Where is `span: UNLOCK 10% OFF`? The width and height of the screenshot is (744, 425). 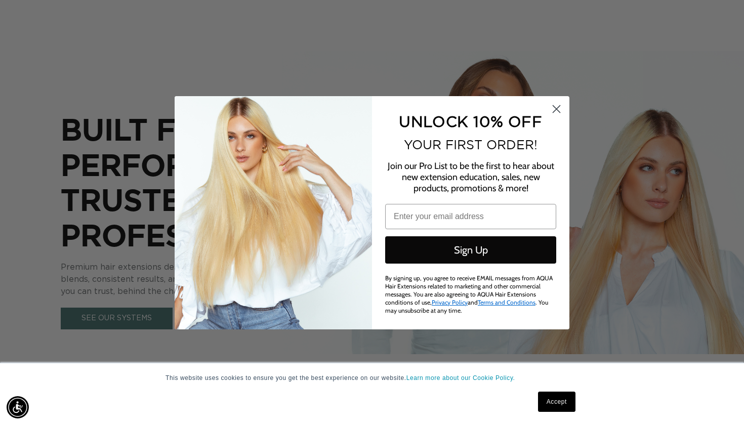
span: UNLOCK 10% OFF is located at coordinates (470, 121).